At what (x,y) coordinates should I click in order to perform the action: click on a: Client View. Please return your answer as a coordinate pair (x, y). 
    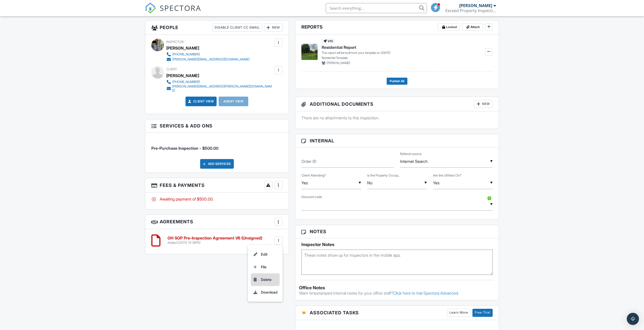
    Looking at the image, I should click on (200, 102).